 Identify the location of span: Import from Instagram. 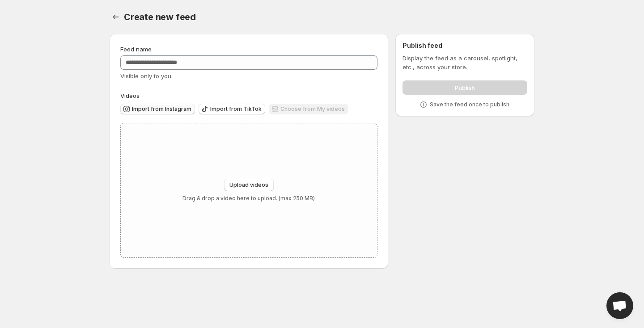
(161, 109).